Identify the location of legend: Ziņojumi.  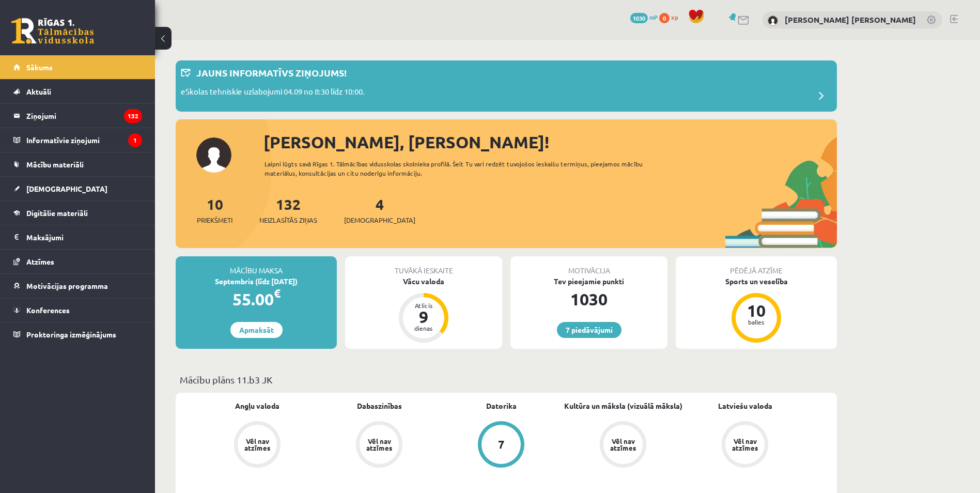
(84, 116).